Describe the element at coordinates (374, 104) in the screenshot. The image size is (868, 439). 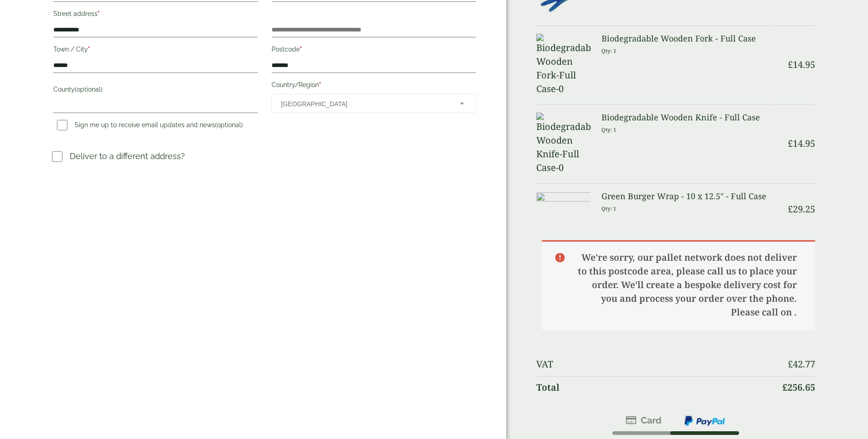
I see `span: Country/Region` at that location.